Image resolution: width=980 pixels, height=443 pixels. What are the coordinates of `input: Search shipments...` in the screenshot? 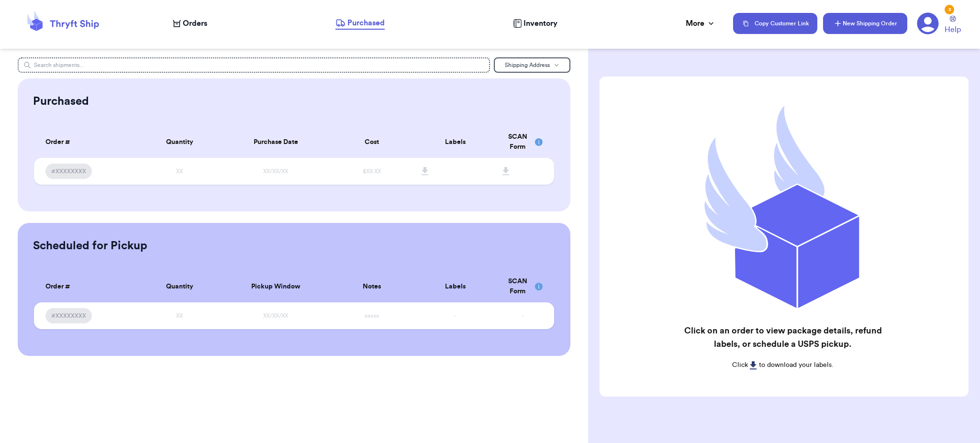 It's located at (253, 65).